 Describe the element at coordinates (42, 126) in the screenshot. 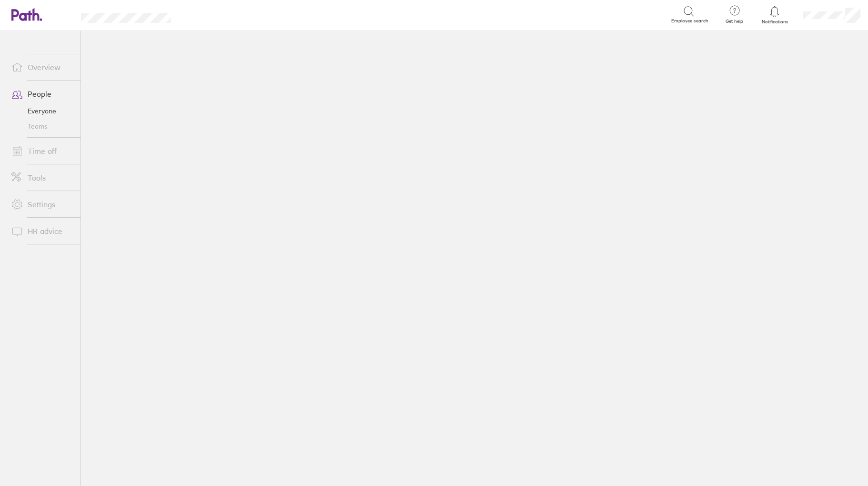

I see `a: Teams` at that location.